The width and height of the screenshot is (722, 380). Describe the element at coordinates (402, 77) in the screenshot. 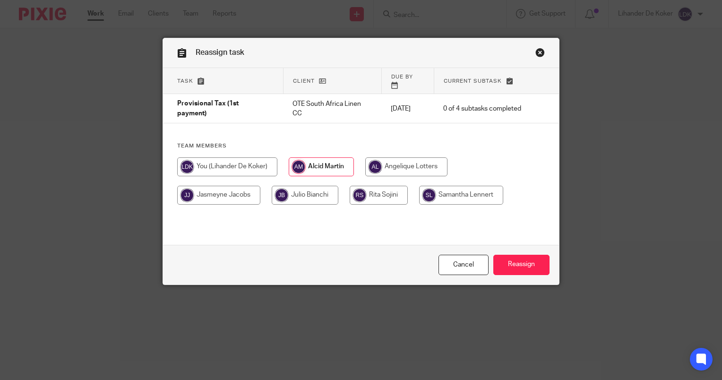

I see `span: Due by` at that location.